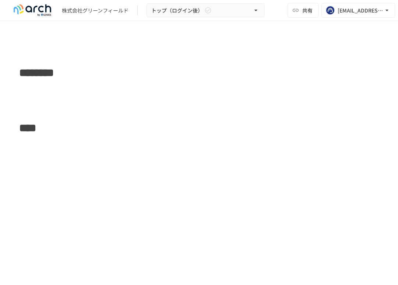 The image size is (398, 285). What do you see at coordinates (32, 10) in the screenshot?
I see `img: logo-default@2x-9cf2c760.svg` at bounding box center [32, 10].